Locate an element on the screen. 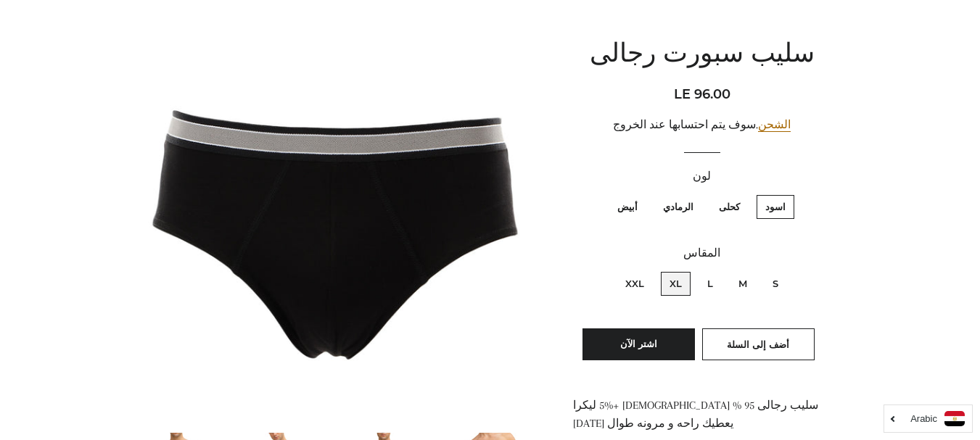 This screenshot has width=980, height=440. label: M is located at coordinates (743, 283).